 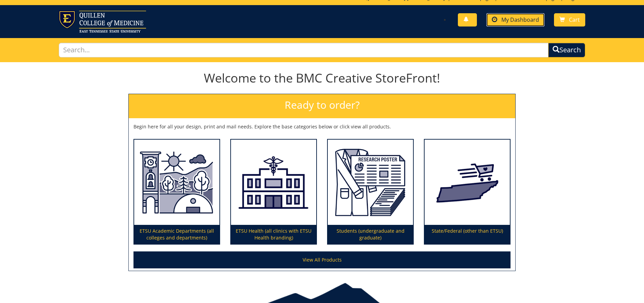 I want to click on a: View All Products, so click(x=322, y=260).